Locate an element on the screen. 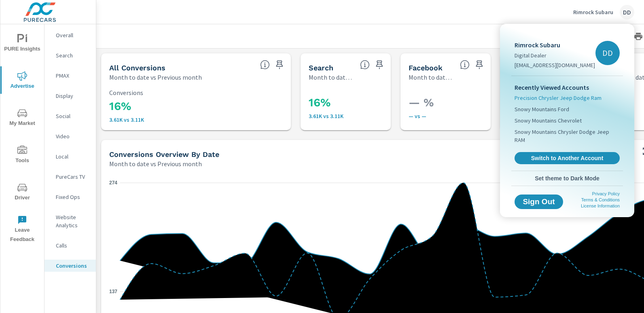  a: Switch to Another Account is located at coordinates (567, 158).